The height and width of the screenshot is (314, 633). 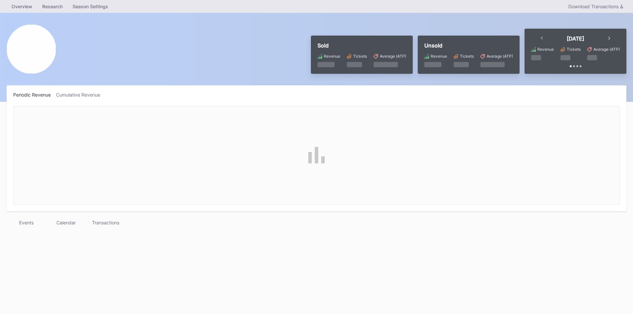 What do you see at coordinates (596, 6) in the screenshot?
I see `div: Download Transactions` at bounding box center [596, 6].